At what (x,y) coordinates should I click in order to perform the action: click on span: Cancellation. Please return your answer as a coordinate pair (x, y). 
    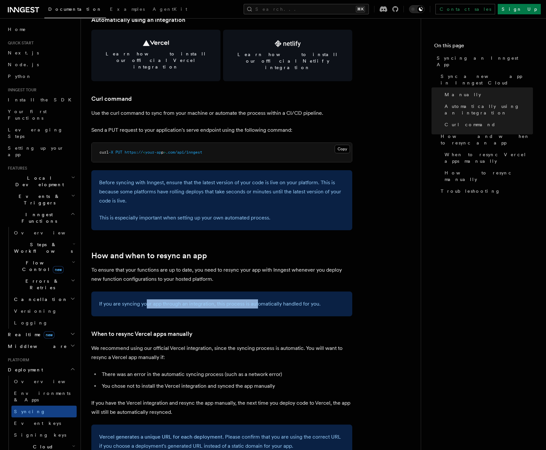
    Looking at the image, I should click on (39, 300).